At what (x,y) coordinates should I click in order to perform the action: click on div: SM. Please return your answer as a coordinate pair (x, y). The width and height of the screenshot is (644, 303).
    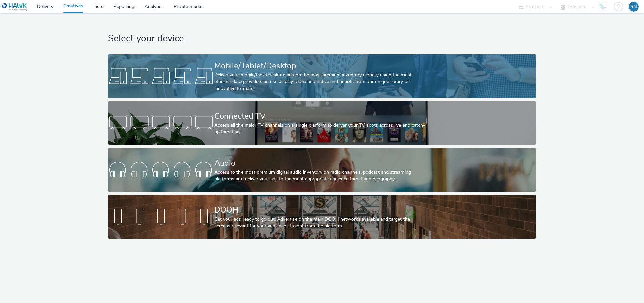
    Looking at the image, I should click on (633, 6).